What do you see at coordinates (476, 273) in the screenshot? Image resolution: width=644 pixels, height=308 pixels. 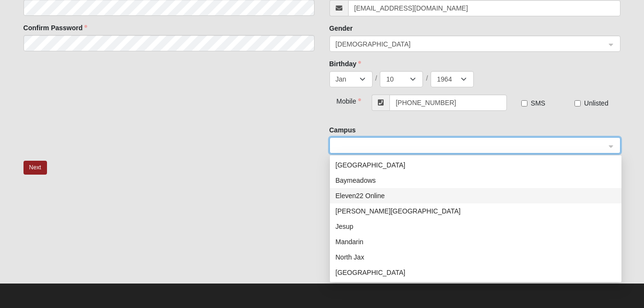 I see `div: Orange Park` at bounding box center [476, 273].